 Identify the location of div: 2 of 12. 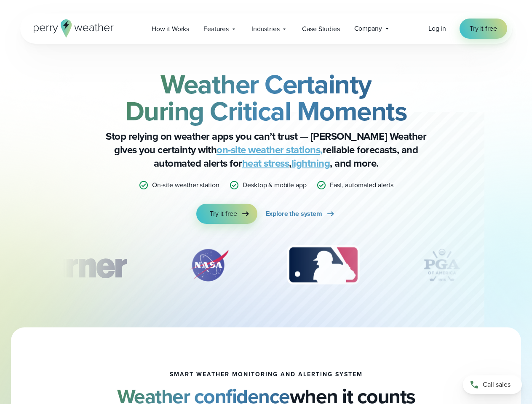
(209, 265).